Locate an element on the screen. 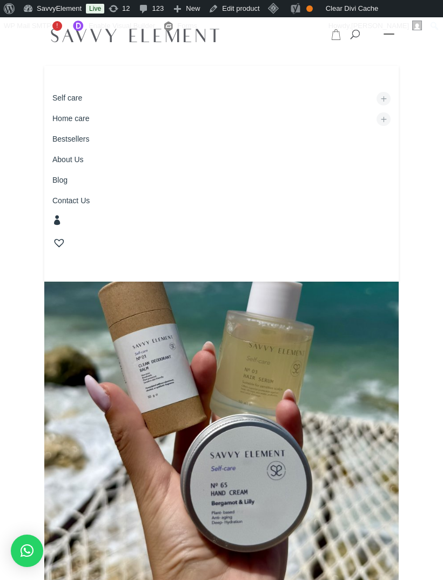 The image size is (443, 580). a: Blog is located at coordinates (222, 180).